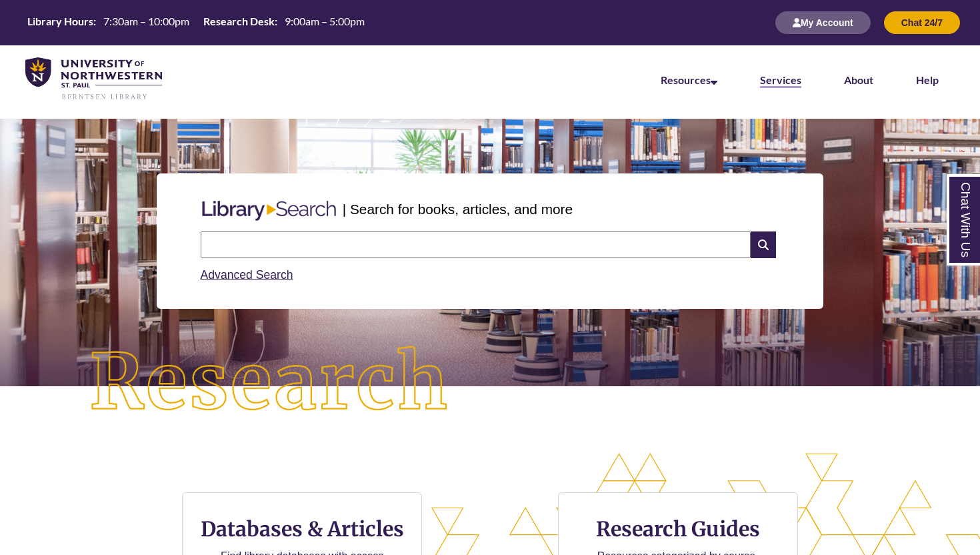 The width and height of the screenshot is (980, 555). I want to click on img: UNWSP Library Logo, so click(93, 79).